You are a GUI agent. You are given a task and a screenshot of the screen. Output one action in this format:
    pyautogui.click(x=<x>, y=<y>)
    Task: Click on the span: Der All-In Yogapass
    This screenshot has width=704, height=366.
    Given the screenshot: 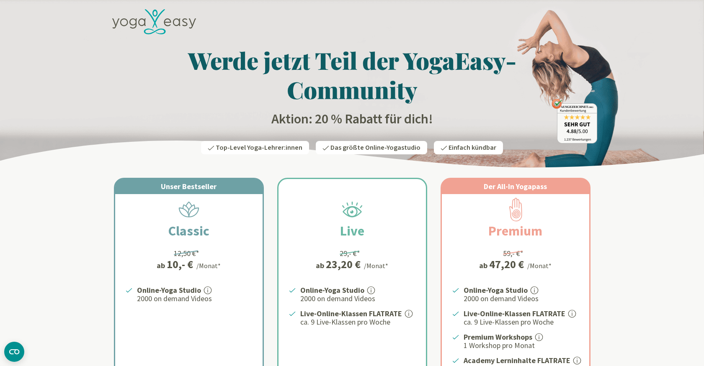 What is the action you would take?
    pyautogui.click(x=515, y=186)
    